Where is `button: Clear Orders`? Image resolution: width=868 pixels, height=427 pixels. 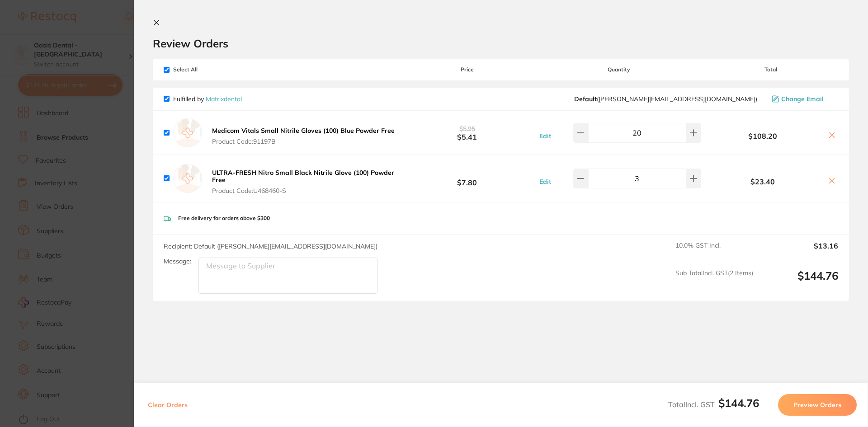 button: Clear Orders is located at coordinates (168, 405).